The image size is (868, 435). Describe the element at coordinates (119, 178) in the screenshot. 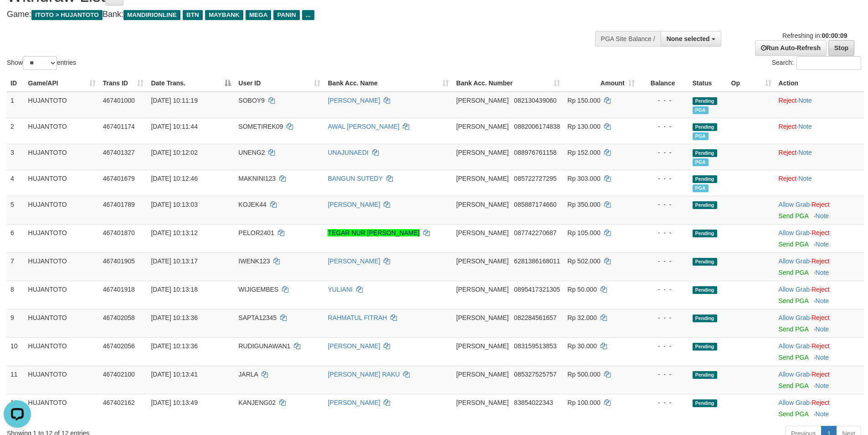

I see `span: 467401679` at that location.